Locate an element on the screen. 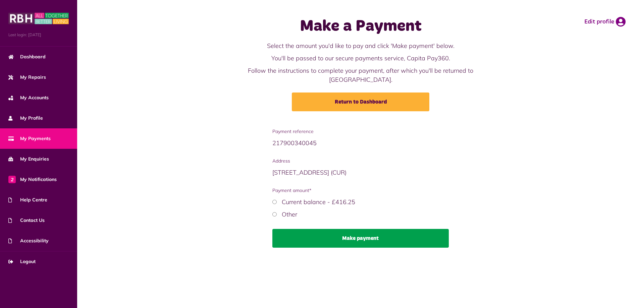 The image size is (644, 308). span: 217900340045 is located at coordinates (294, 143).